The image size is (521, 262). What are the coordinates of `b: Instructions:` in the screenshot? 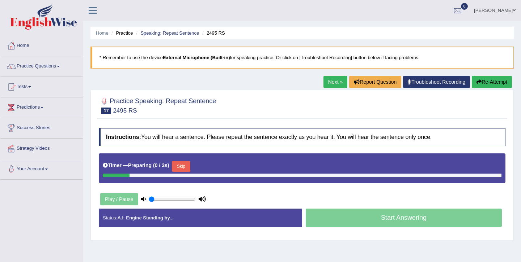 It's located at (123, 137).